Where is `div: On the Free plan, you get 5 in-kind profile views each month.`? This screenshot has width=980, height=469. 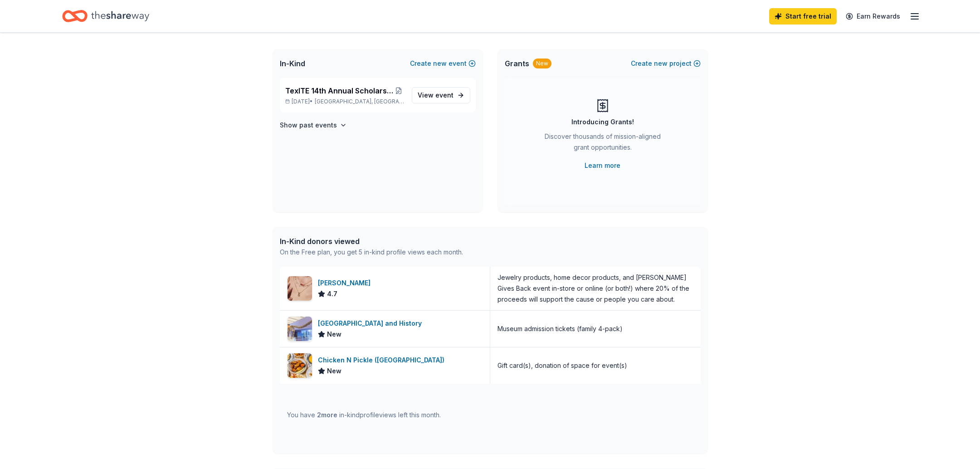
div: On the Free plan, you get 5 in-kind profile views each month. is located at coordinates (371, 252).